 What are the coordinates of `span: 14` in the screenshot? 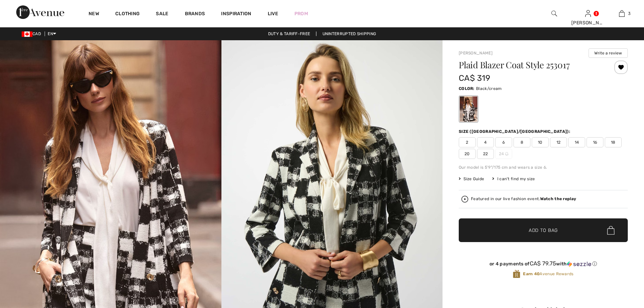 It's located at (577, 143).